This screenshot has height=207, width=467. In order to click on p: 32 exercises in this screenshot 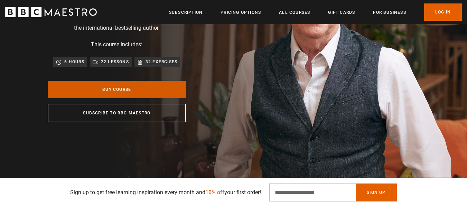, I will do `click(161, 62)`.